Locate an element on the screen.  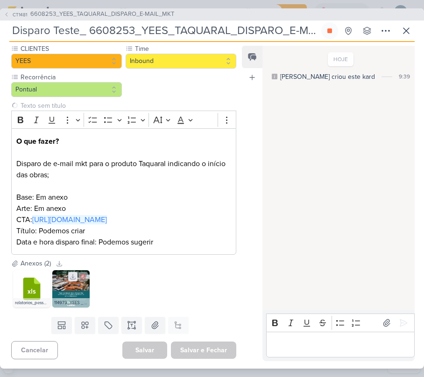
div: 114979_YEES _ E-MAIL MKT _ TAQUARAL _ EM CONSTRUÇÃO_v32 (1).jpg is located at coordinates (71, 303).